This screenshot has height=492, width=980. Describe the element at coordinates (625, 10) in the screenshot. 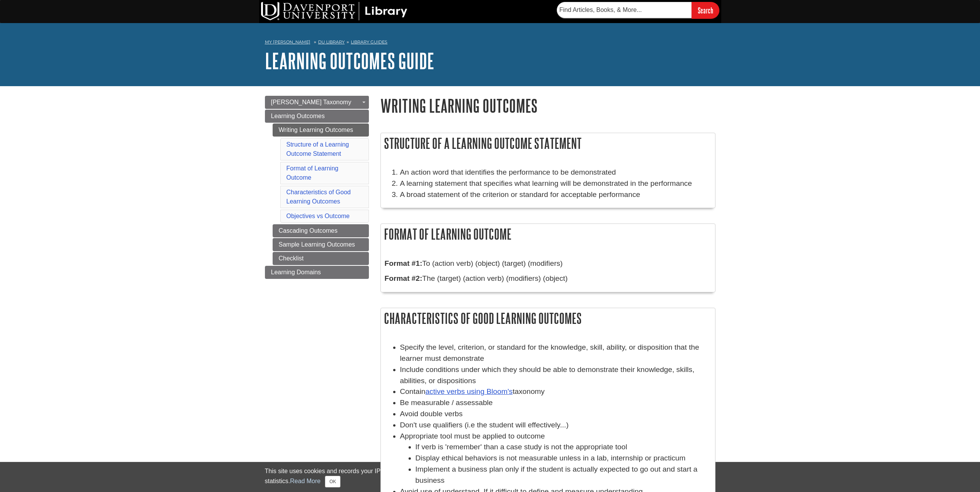

I see `input: Find Articles, Books, & More...` at that location.